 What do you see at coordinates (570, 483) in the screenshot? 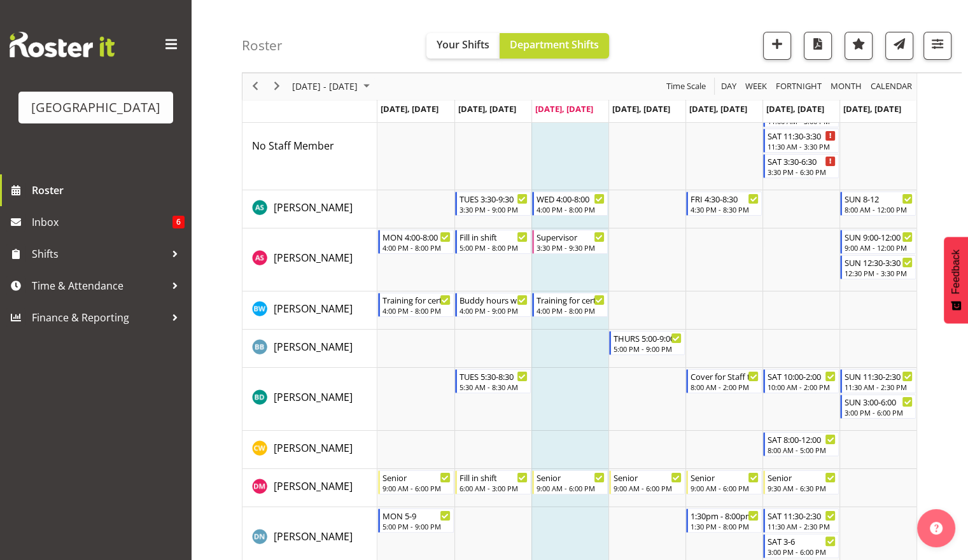
I see `div: Devon Morris-Brown"s event - Senior Begin From Wednesday, September 17, 2025 at 9:00:00 AM GMT+12...` at bounding box center [570, 483].